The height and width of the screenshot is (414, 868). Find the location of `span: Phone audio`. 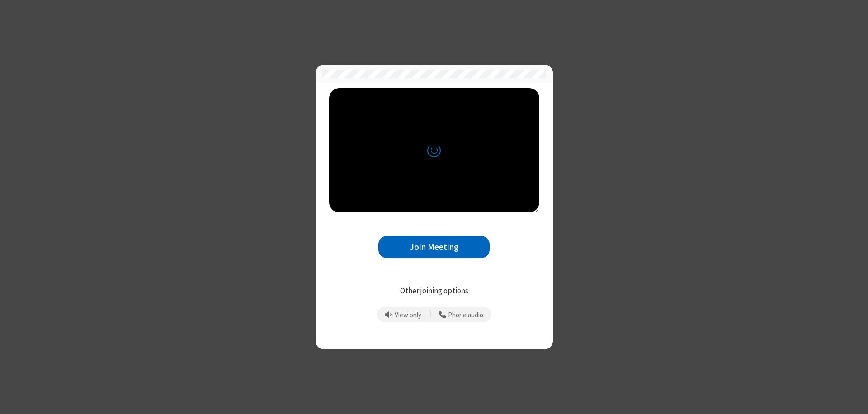

span: Phone audio is located at coordinates (466, 315).